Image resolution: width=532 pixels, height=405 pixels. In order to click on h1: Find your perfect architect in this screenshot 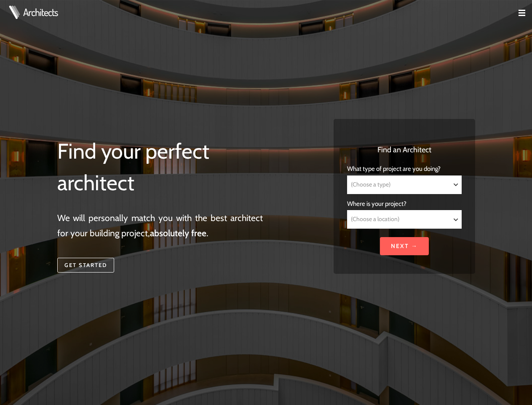, I will do `click(160, 167)`.